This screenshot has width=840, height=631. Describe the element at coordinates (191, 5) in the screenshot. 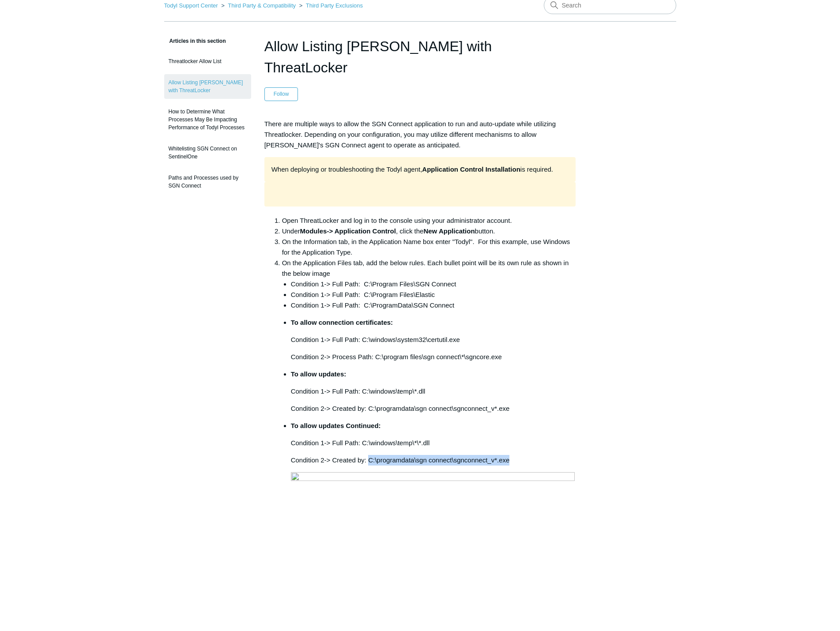

I see `a: Todyl Support Center` at that location.